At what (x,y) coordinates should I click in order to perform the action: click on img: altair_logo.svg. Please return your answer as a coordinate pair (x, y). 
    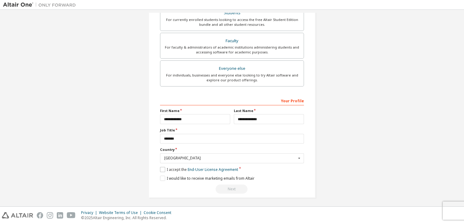
    Looking at the image, I should click on (17, 215).